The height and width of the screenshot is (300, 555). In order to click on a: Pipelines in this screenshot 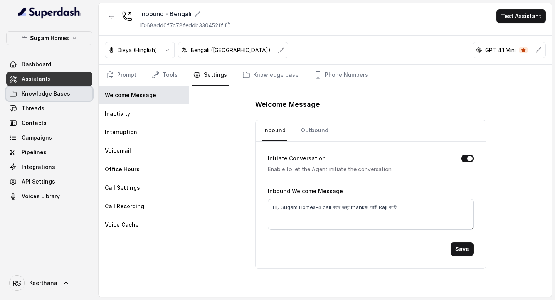, I will do `click(49, 152)`.